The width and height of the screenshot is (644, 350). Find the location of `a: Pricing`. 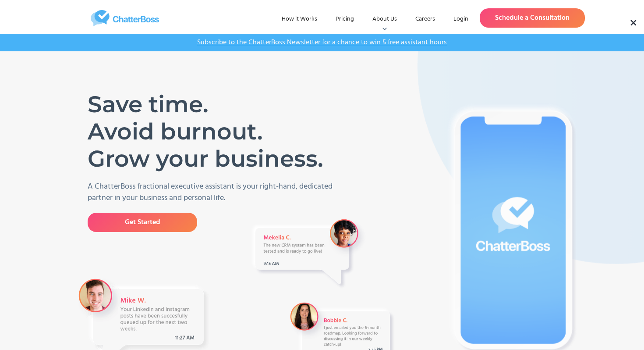

a: Pricing is located at coordinates (345, 20).